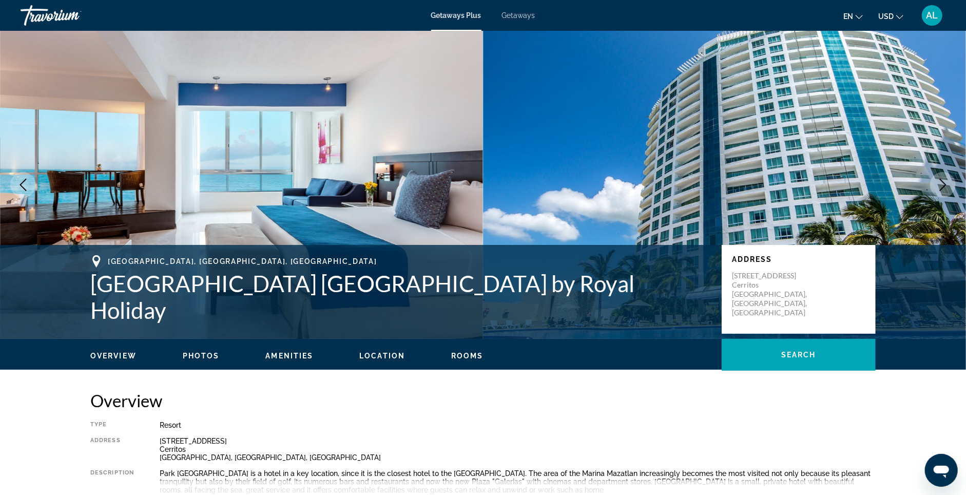 The width and height of the screenshot is (966, 495). What do you see at coordinates (798, 355) in the screenshot?
I see `span: Search` at bounding box center [798, 355].